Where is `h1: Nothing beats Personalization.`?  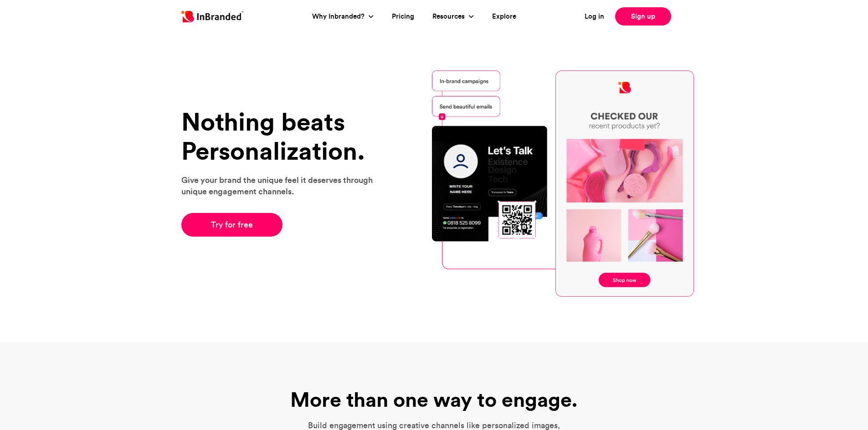
h1: Nothing beats Personalization. is located at coordinates (283, 136).